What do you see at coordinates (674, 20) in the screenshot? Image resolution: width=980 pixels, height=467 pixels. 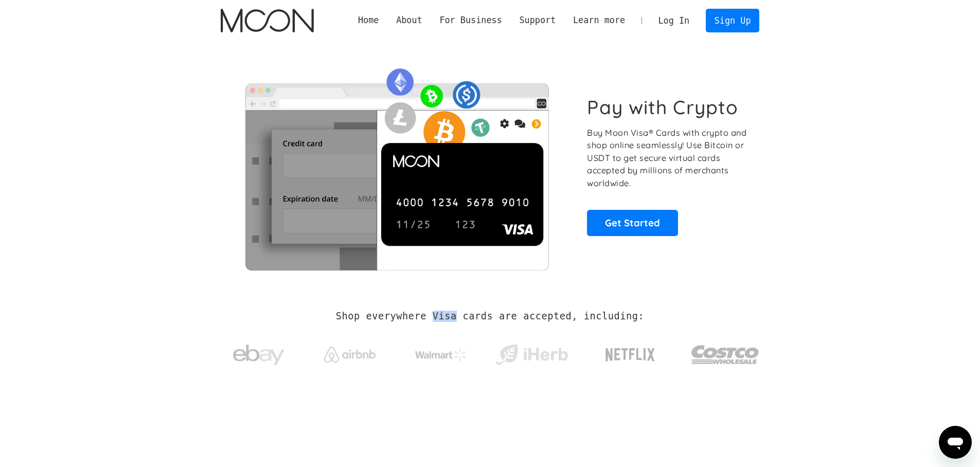 I see `a: Log In` at bounding box center [674, 20].